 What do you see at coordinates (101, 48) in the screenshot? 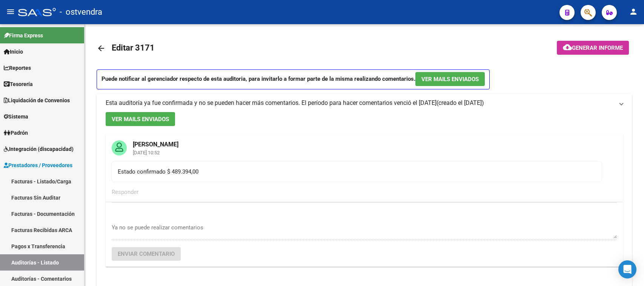
I see `mat-icon: arrow_back` at bounding box center [101, 48].